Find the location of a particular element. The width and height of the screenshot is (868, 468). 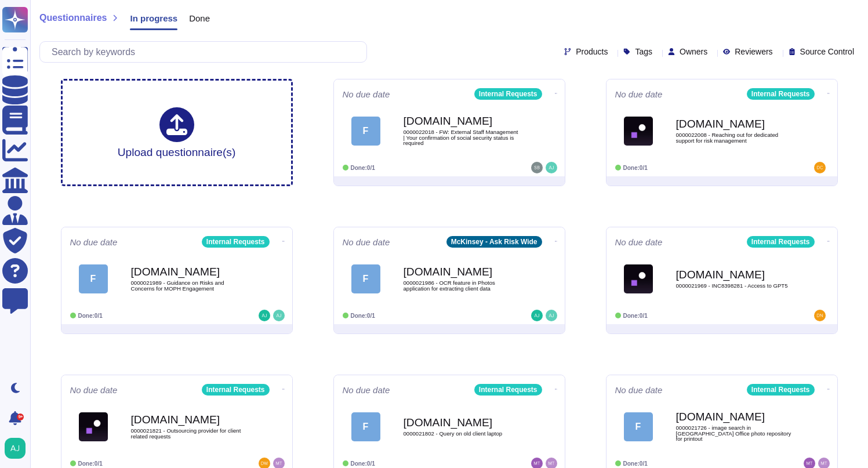

div: McKinsey - Ask Risk Wide is located at coordinates (495, 242).